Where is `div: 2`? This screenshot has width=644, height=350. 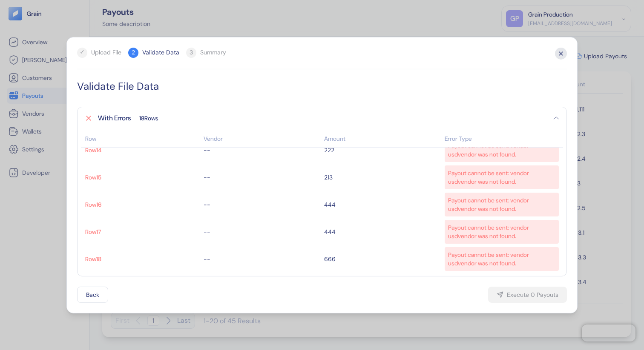 div: 2 is located at coordinates (133, 52).